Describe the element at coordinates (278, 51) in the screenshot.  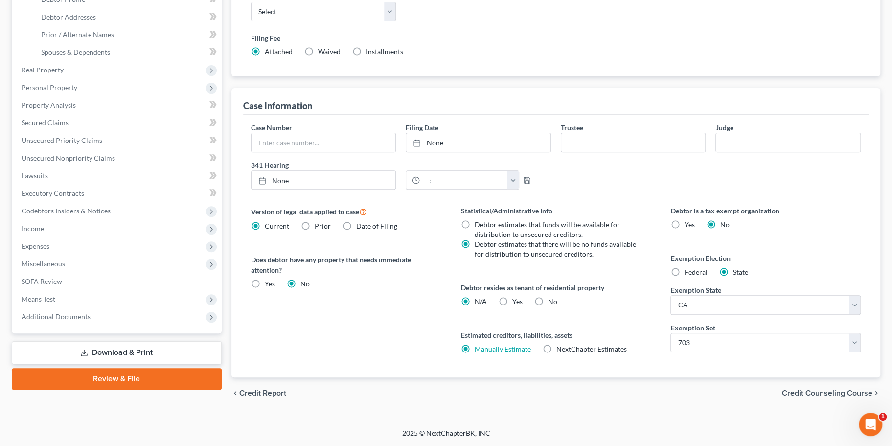
I see `span: Attached` at that location.